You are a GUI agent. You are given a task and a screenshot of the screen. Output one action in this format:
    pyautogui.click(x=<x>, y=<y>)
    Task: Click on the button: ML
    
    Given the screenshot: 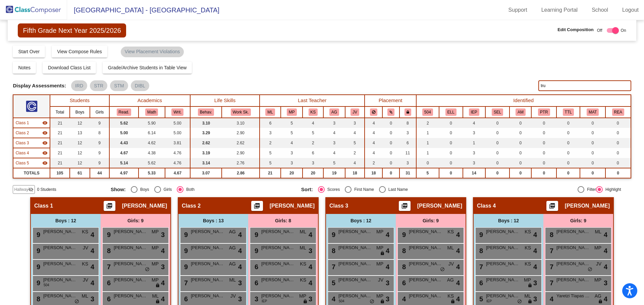 What is the action you would take?
    pyautogui.click(x=270, y=112)
    